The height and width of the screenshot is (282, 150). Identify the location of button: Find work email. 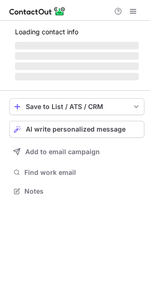
(77, 172).